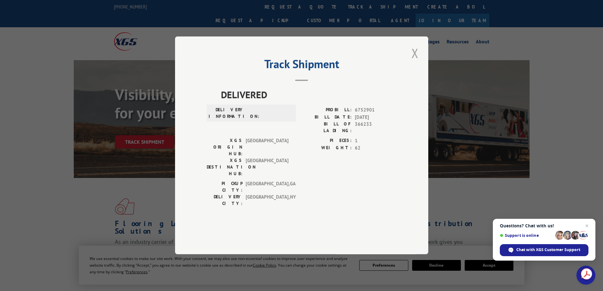 The image size is (603, 291). Describe the element at coordinates (526, 235) in the screenshot. I see `span: Support is online` at that location.